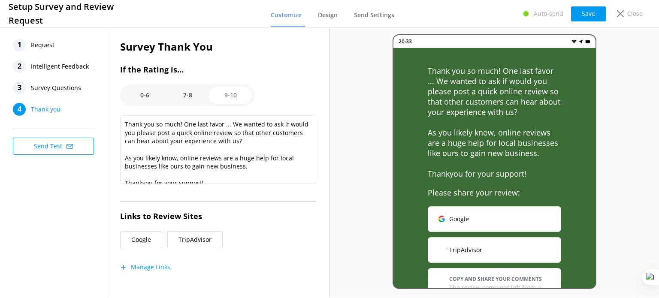 The height and width of the screenshot is (298, 659). What do you see at coordinates (187, 95) in the screenshot?
I see `option: 7-8` at bounding box center [187, 95].